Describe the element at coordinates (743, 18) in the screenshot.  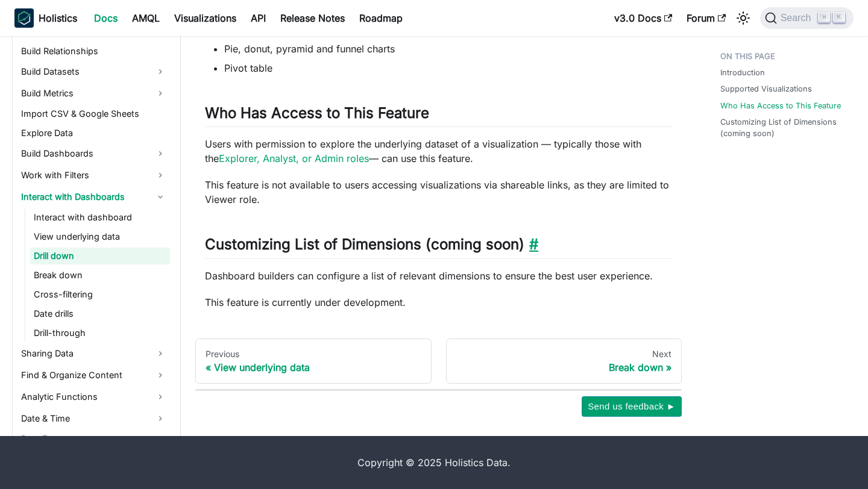
I see `button: Switch between dark and light mode (currently light mode)` at that location.